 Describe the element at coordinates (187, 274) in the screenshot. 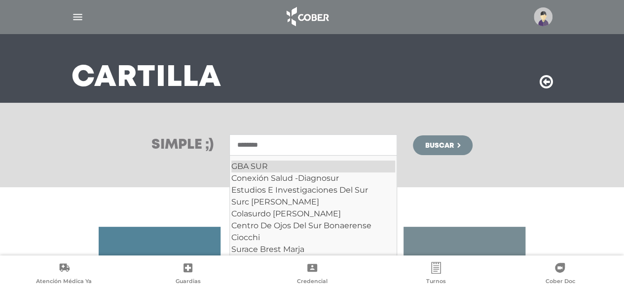

I see `a: Guardias` at that location.